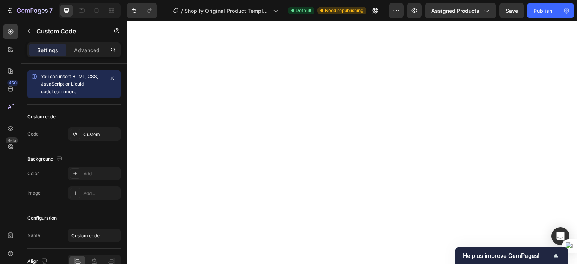 Image resolution: width=577 pixels, height=264 pixels. I want to click on a: Learn more, so click(64, 91).